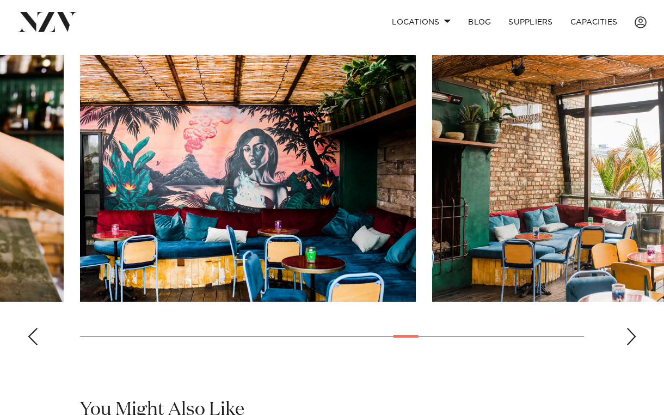 The height and width of the screenshot is (415, 664). Describe the element at coordinates (47, 22) in the screenshot. I see `img: nzv-logo.png` at that location.